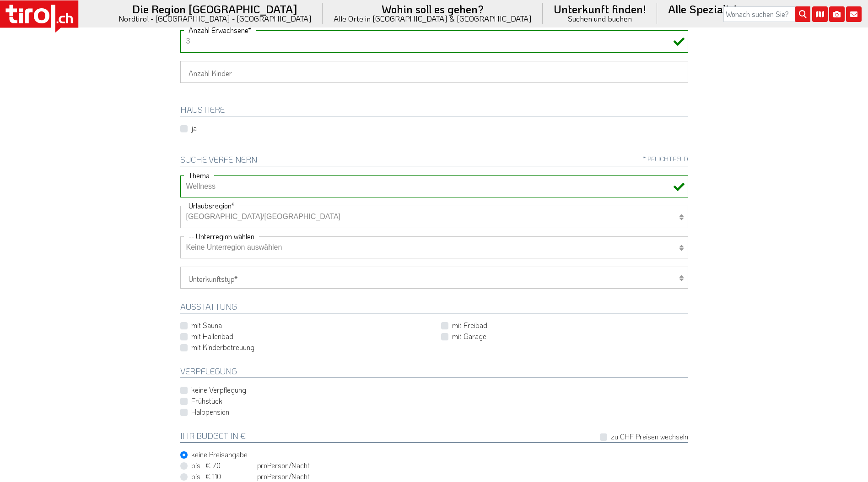  What do you see at coordinates (767, 14) in the screenshot?
I see `input: Wonach suchen Sie?` at bounding box center [767, 14].